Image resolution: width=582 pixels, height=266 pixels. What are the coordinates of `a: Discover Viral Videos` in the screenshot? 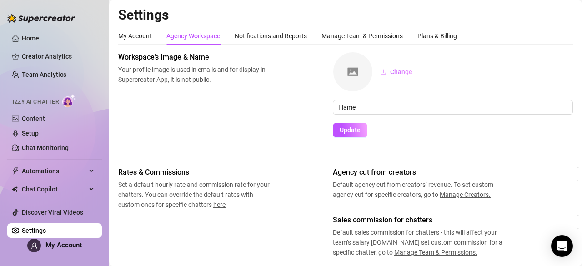 It's located at (52, 212).